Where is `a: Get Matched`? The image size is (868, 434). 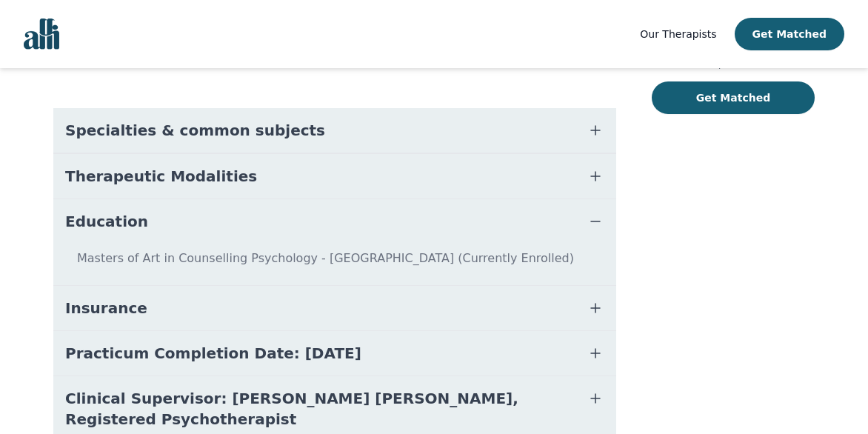 a: Get Matched is located at coordinates (790, 34).